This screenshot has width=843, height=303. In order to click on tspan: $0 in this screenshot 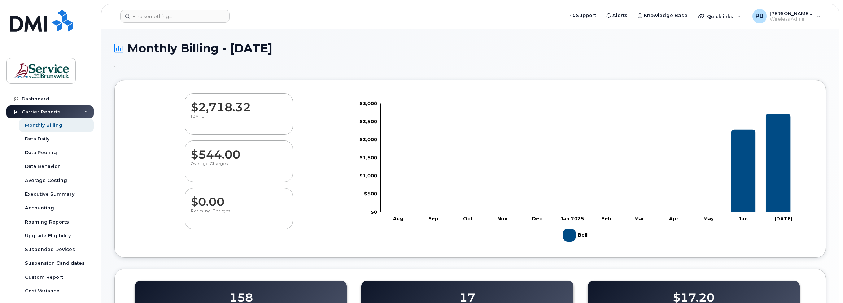, I will do `click(374, 212)`.